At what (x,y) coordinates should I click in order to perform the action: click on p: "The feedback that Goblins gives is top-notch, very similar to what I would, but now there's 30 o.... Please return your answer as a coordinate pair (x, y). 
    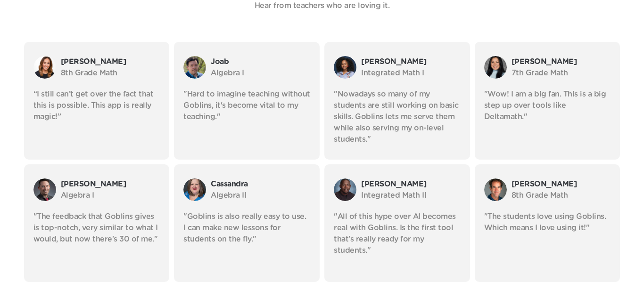
    Looking at the image, I should click on (97, 228).